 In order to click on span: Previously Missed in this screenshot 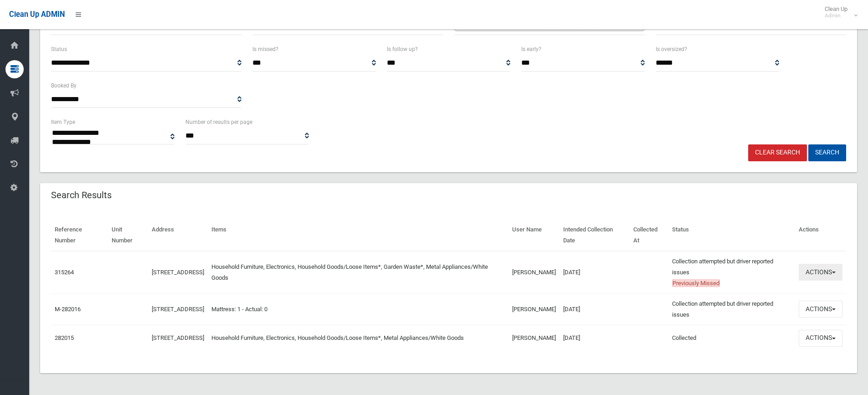, I will do `click(696, 283)`.